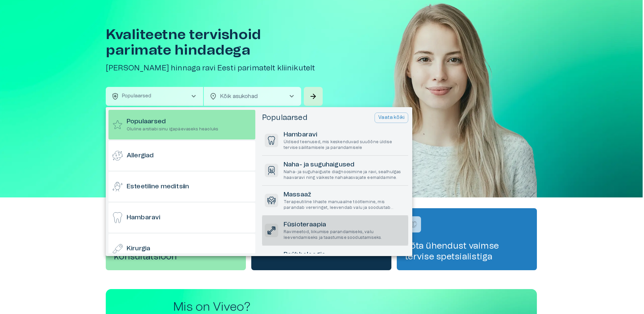 The image size is (644, 314). What do you see at coordinates (141, 156) in the screenshot?
I see `h6: Allergiad` at bounding box center [141, 156].